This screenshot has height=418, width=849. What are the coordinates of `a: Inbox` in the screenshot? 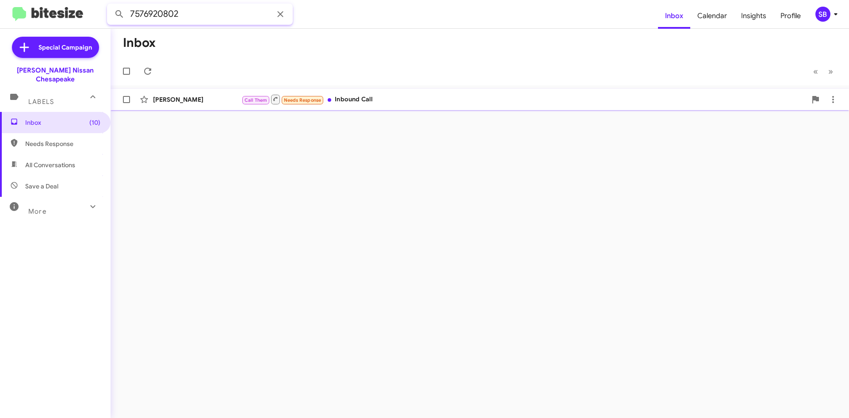 It's located at (674, 16).